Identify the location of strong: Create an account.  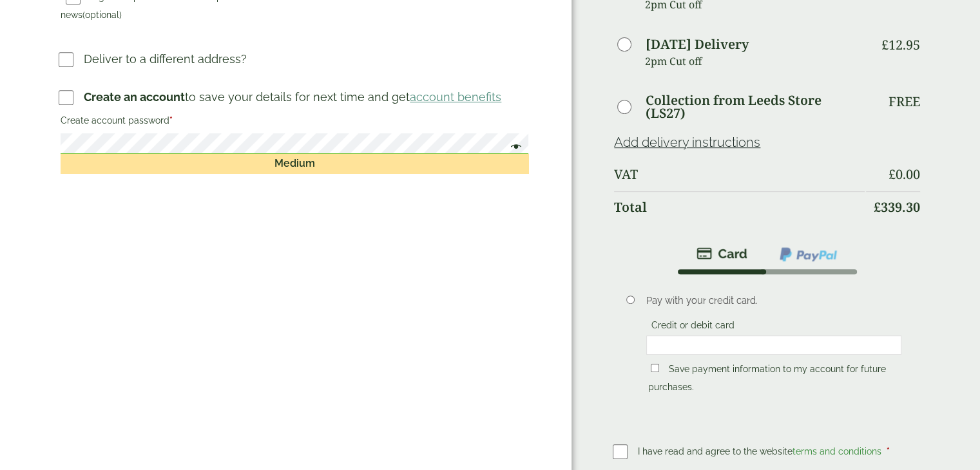
(134, 96).